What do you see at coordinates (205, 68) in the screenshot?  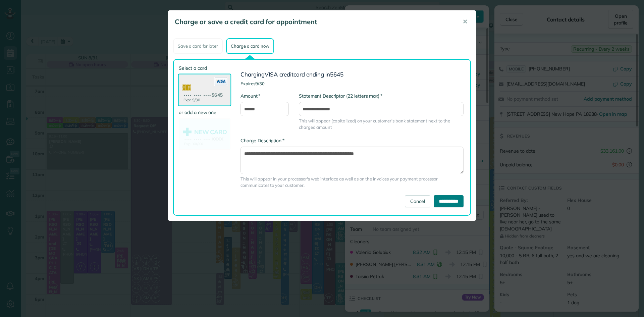 I see `label: Select a card` at bounding box center [205, 68].